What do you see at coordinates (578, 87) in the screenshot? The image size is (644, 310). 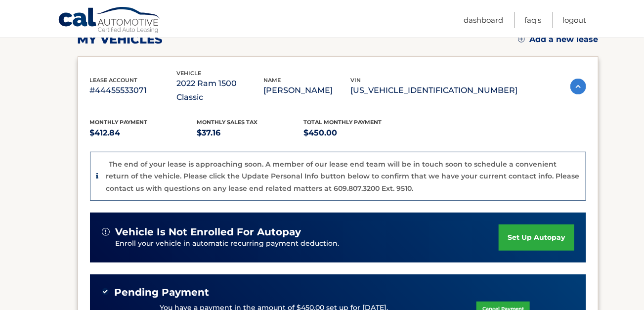 I see `img: accordion-active.svg` at bounding box center [578, 87].